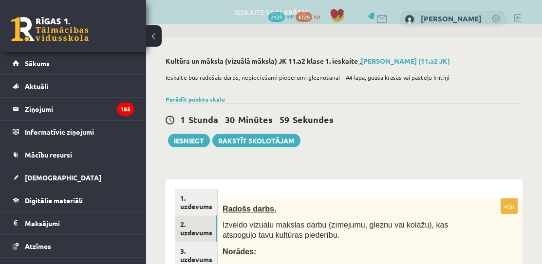 The width and height of the screenshot is (542, 264). I want to click on a: Aktuāli, so click(73, 86).